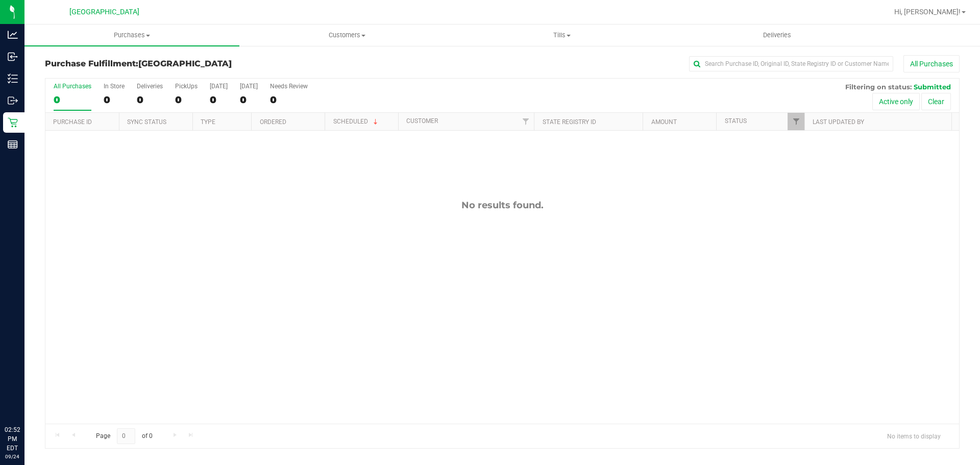 Image resolution: width=980 pixels, height=465 pixels. I want to click on a: Customer, so click(422, 121).